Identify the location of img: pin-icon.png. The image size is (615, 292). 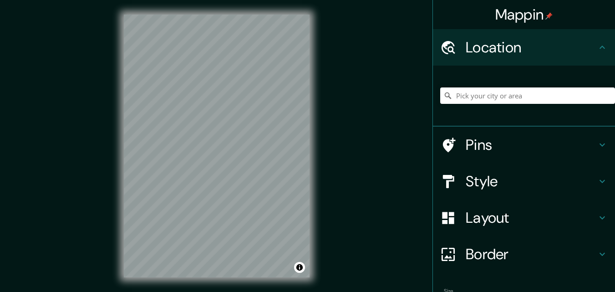
(549, 16).